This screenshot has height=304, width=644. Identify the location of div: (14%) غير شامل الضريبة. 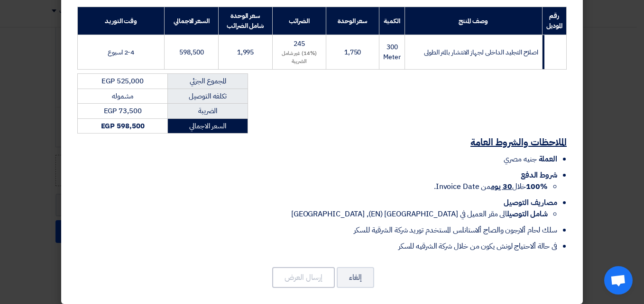
(300, 57).